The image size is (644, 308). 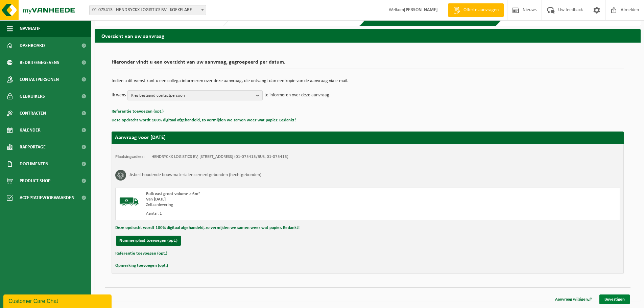 I want to click on span: Bedrijfsgegevens, so click(x=39, y=62).